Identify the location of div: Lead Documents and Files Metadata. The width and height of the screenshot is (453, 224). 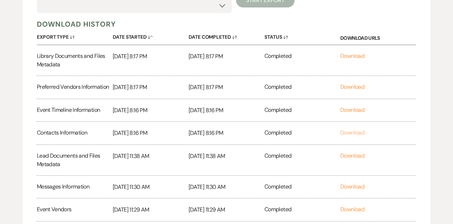
(75, 160).